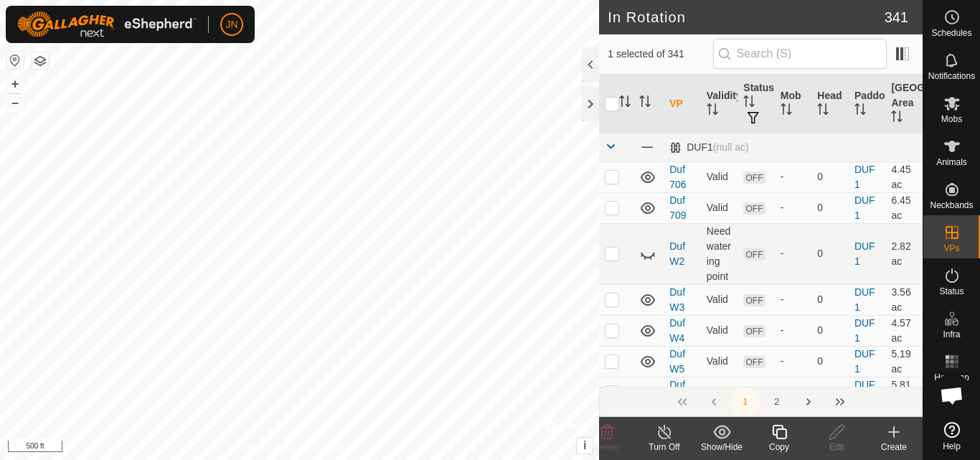 Image resolution: width=980 pixels, height=460 pixels. What do you see at coordinates (780, 447) in the screenshot?
I see `div: Copy` at bounding box center [780, 447].